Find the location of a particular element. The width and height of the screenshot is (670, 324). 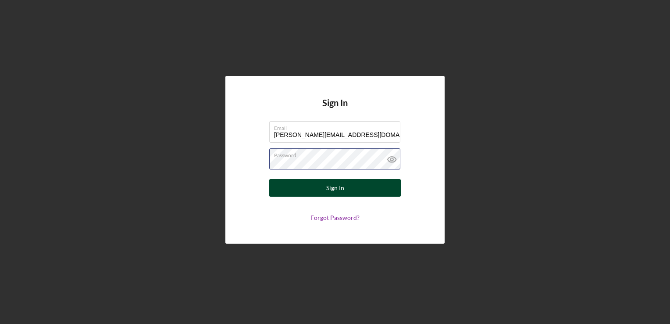

h4: Sign In is located at coordinates (335, 109).